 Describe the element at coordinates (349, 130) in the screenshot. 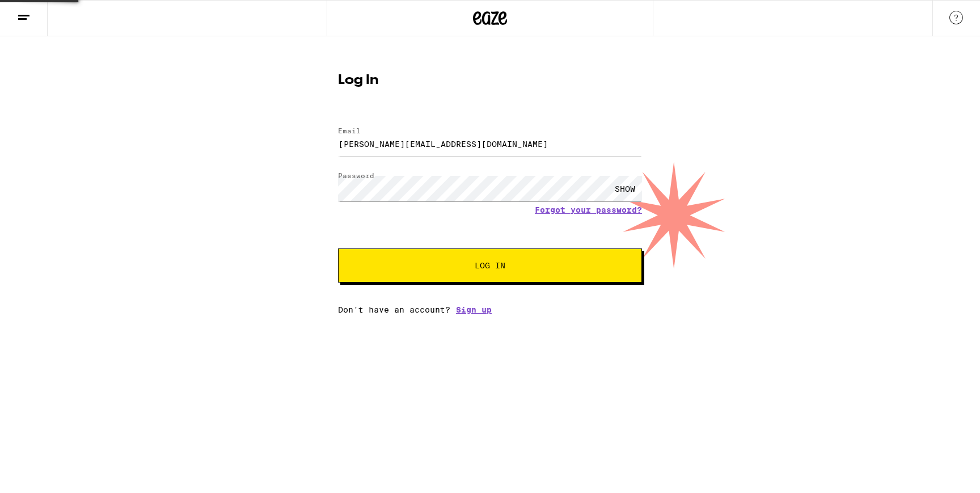

I see `label: Email` at that location.